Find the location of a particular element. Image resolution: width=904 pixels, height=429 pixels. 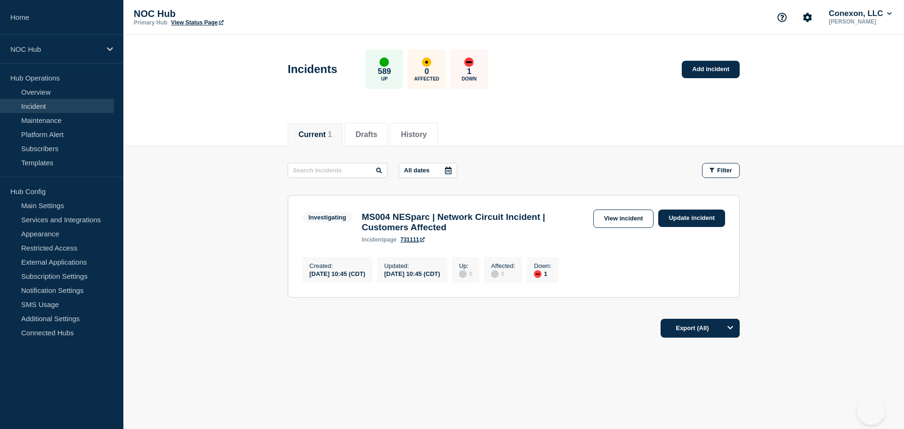

button: Filter is located at coordinates (721, 171).